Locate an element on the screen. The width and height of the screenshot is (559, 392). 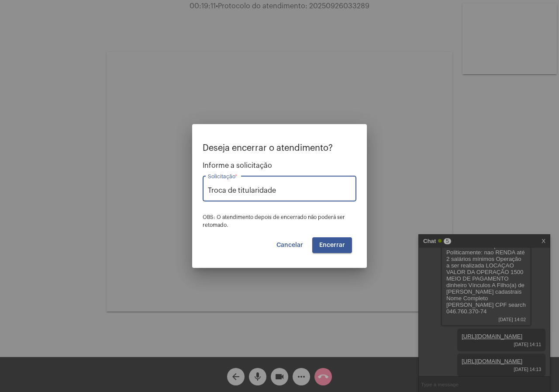
span: Cancelar is located at coordinates (290, 245).